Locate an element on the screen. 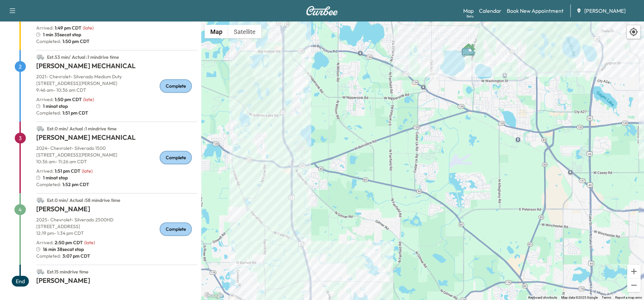  a: Book New Appointment is located at coordinates (535, 11).